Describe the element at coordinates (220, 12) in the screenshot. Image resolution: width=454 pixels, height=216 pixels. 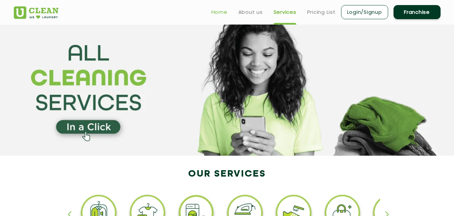
I see `a: Home` at that location.